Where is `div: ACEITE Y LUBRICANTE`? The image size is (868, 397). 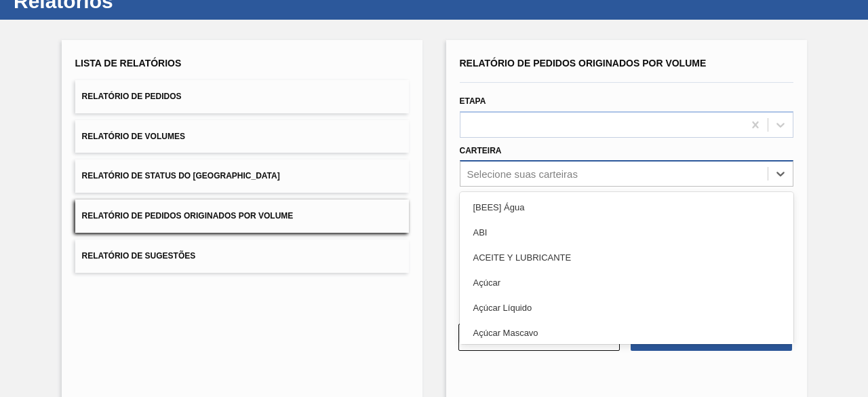 div: ACEITE Y LUBRICANTE is located at coordinates (627, 258).